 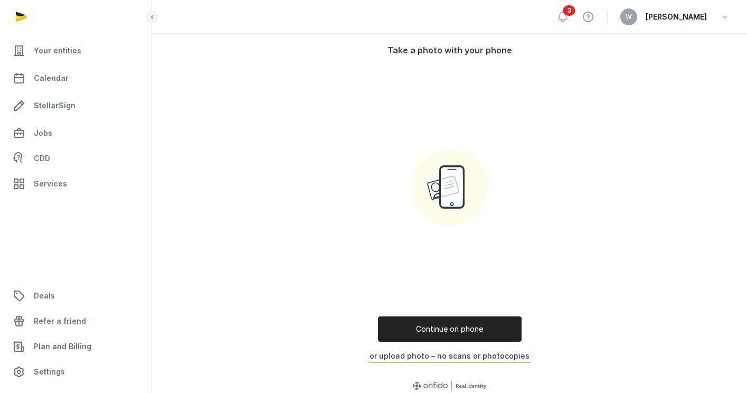 What do you see at coordinates (49, 372) in the screenshot?
I see `span: Settings` at bounding box center [49, 372].